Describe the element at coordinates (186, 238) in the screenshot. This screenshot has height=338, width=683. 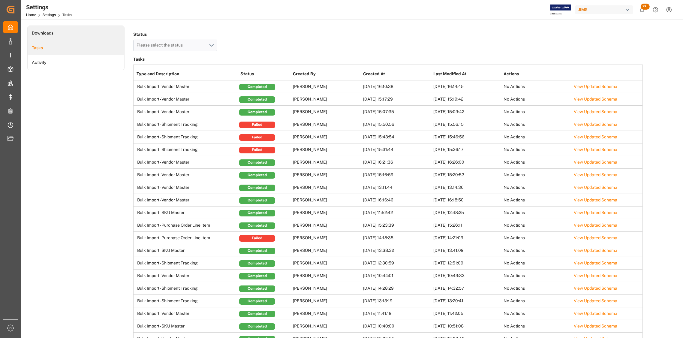
I see `td: Bulk Import - Purchase Order Line Item` at that location.